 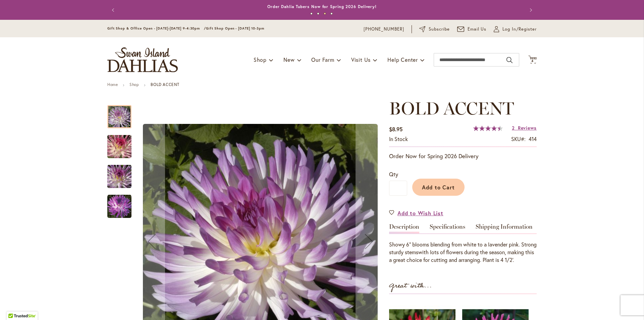 What do you see at coordinates (439, 187) in the screenshot?
I see `button: Add to Cart` at bounding box center [439, 187].